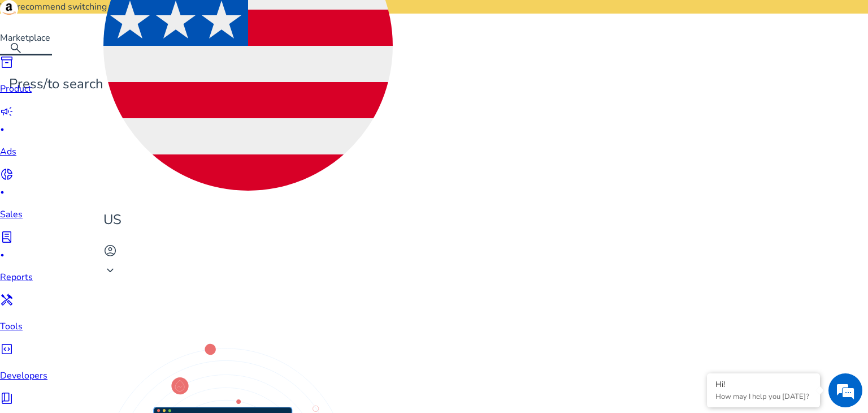 This screenshot has width=868, height=413. I want to click on p: US, so click(248, 219).